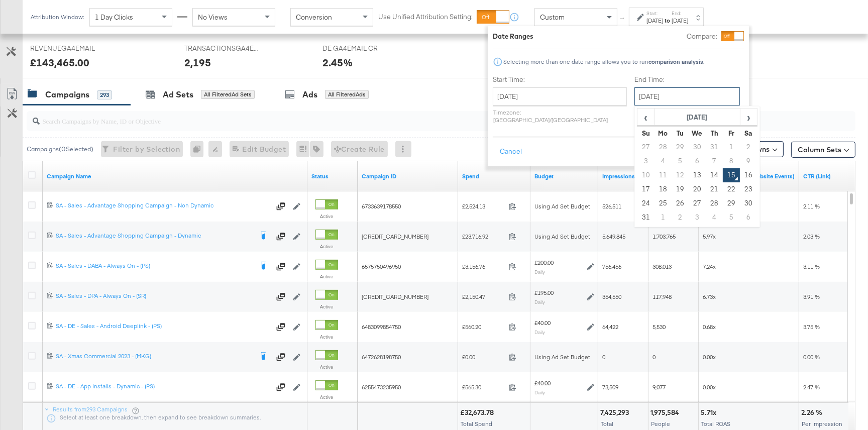  Describe the element at coordinates (163, 296) in the screenshot. I see `div: SA - Sales - DPA - Always On - (SR)` at that location.